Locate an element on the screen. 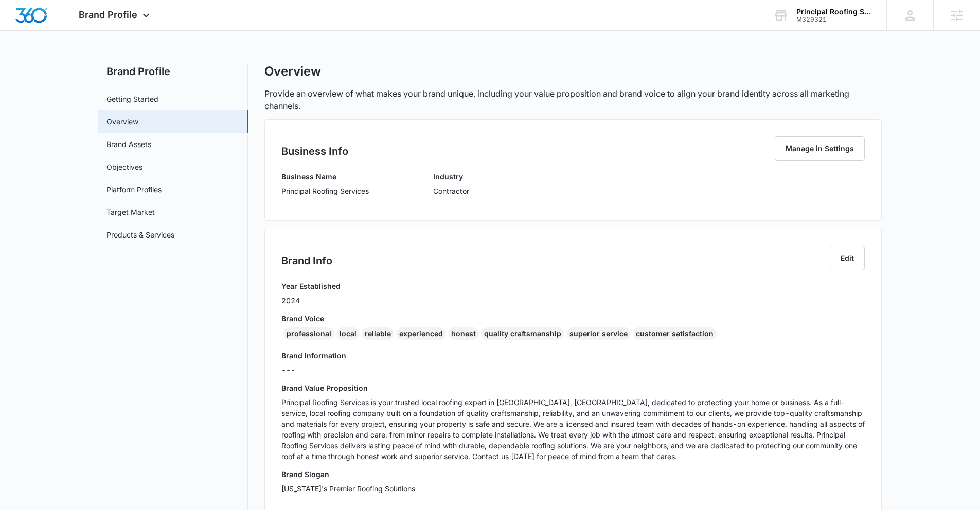 Image resolution: width=980 pixels, height=510 pixels. h3: Year Established is located at coordinates (310, 286).